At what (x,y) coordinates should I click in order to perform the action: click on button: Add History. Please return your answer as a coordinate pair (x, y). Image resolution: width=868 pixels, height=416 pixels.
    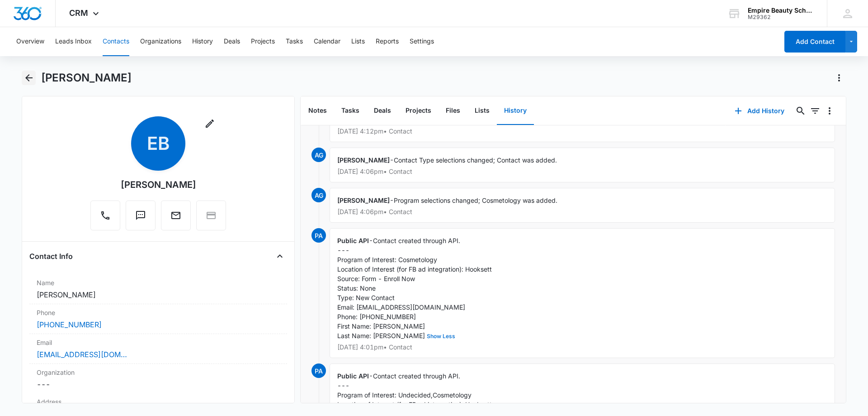
    Looking at the image, I should click on (759, 111).